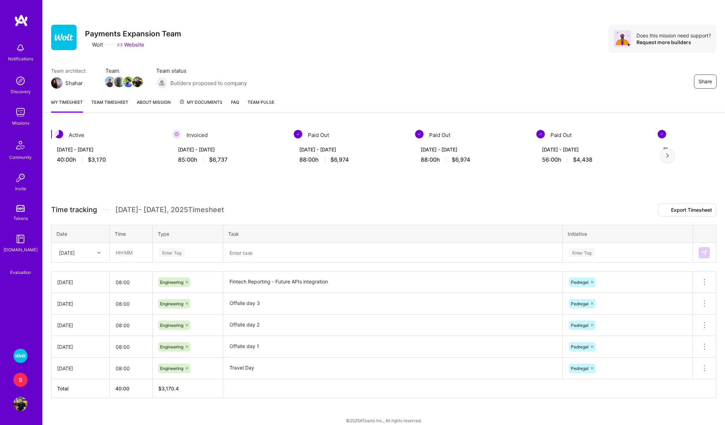  What do you see at coordinates (201, 102) in the screenshot?
I see `span: My Documents` at bounding box center [201, 102].